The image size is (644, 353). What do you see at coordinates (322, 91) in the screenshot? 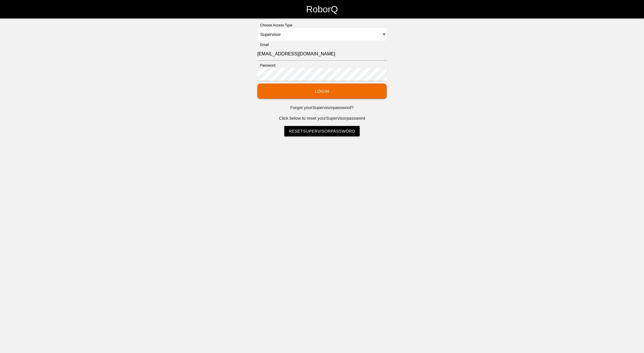
I see `button: Login` at bounding box center [322, 91].